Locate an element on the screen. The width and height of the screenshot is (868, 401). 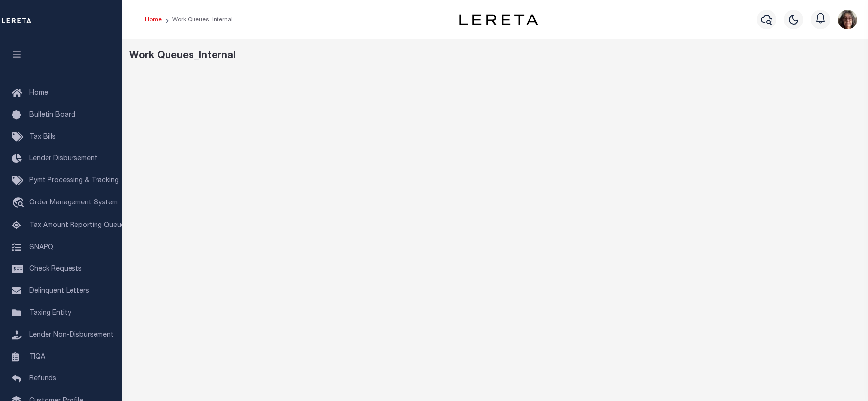
i: travel_explore is located at coordinates (20, 204).